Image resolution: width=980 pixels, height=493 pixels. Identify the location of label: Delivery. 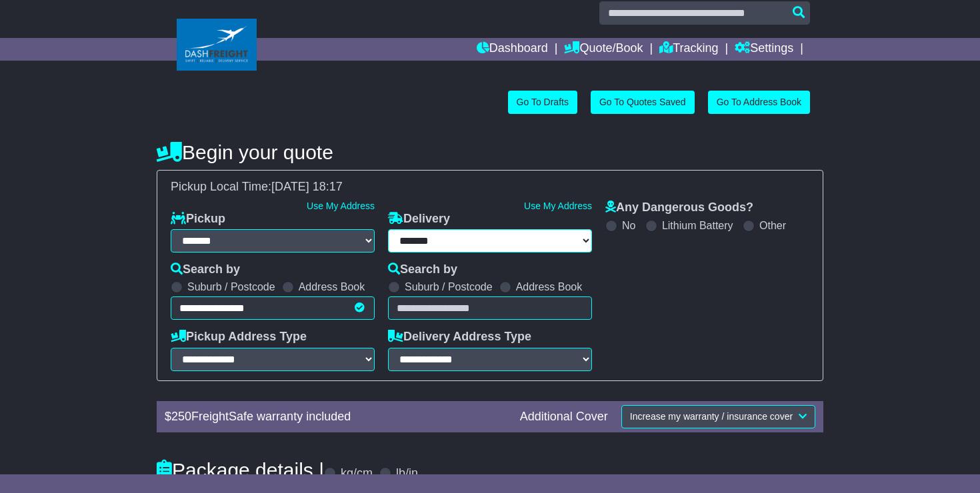
(419, 219).